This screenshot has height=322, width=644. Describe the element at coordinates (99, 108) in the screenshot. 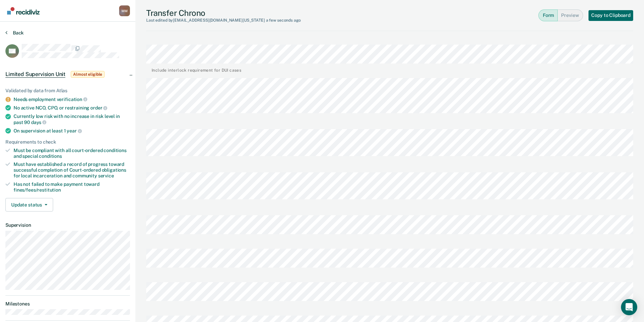

I see `span: order` at that location.